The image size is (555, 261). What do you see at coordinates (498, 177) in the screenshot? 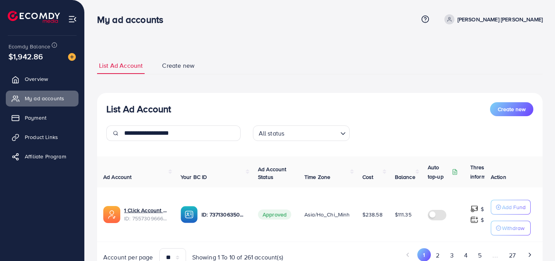
I see `span: Action` at bounding box center [498, 177].